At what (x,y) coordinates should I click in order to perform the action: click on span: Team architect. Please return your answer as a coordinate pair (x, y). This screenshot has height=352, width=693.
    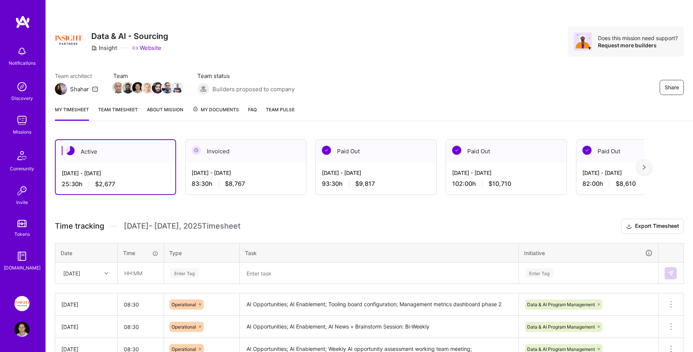
    Looking at the image, I should click on (76, 76).